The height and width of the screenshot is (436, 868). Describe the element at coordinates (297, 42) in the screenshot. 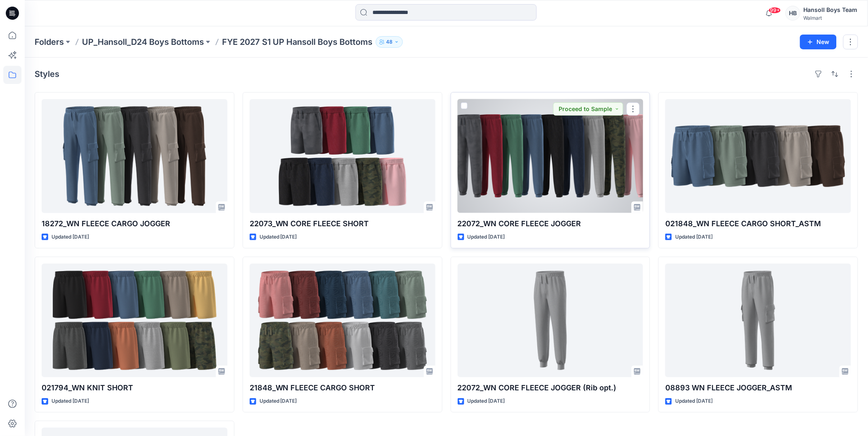

I see `p: FYE 2027 S1 UP Hansoll Boys Bottoms` at that location.